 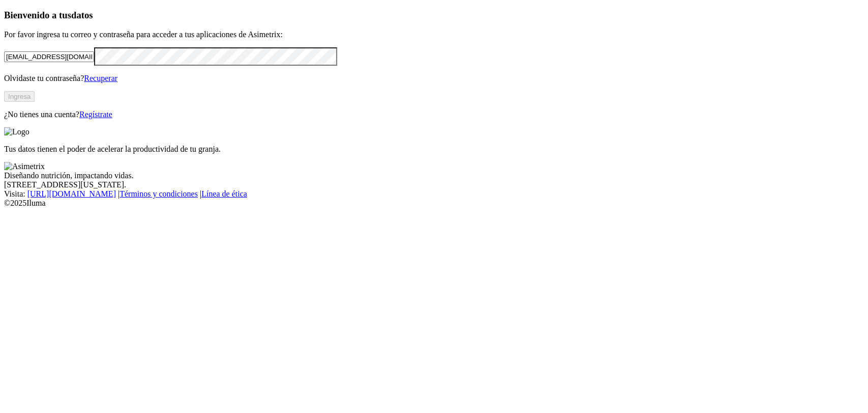 What do you see at coordinates (434, 203) in the screenshot?
I see `div: © 2025 Iluma` at bounding box center [434, 203].